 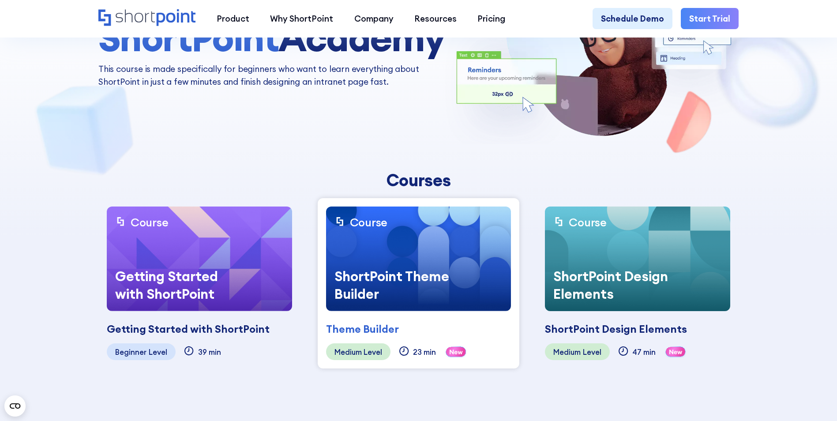 What do you see at coordinates (424, 352) in the screenshot?
I see `div: 23 min` at bounding box center [424, 352].